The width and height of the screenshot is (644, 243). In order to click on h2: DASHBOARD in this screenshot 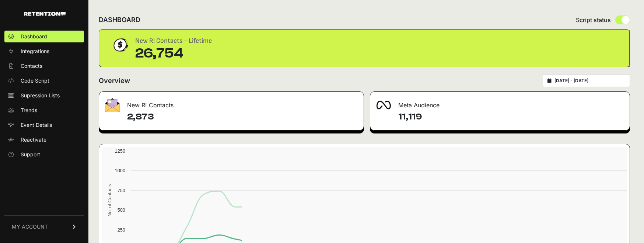, I will do `click(120, 20)`.